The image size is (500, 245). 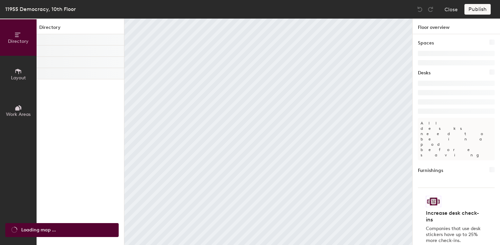 What do you see at coordinates (456, 26) in the screenshot?
I see `h1: Floor overview` at bounding box center [456, 26].